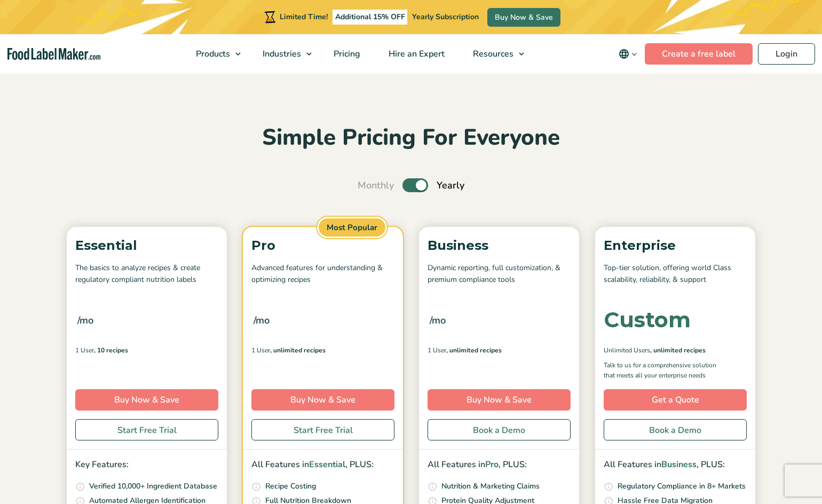 This screenshot has height=504, width=822. What do you see at coordinates (415, 54) in the screenshot?
I see `span: Hire an Expert` at bounding box center [415, 54].